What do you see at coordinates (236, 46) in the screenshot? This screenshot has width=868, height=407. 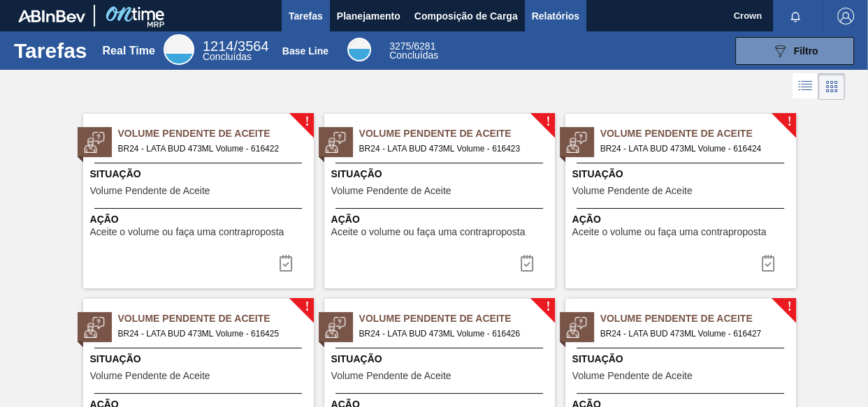 I see `span: / 3564` at bounding box center [236, 46].